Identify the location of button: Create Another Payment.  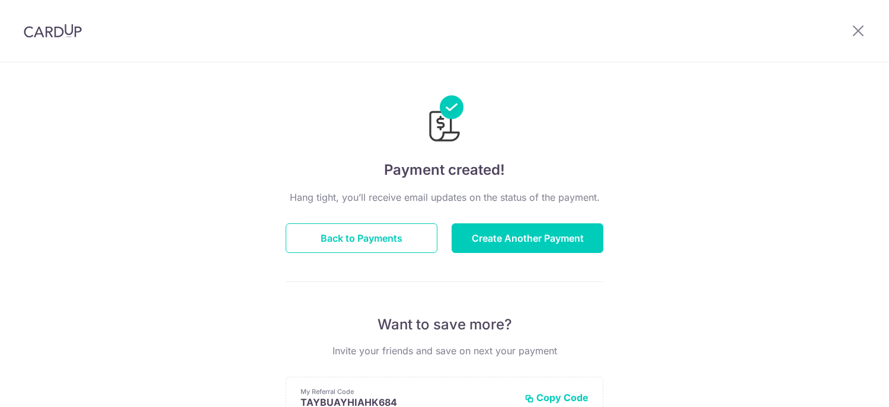
(527, 238).